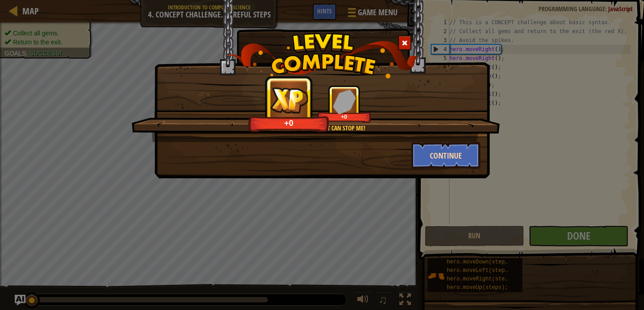  What do you see at coordinates (446, 156) in the screenshot?
I see `button: Continue` at bounding box center [446, 156].